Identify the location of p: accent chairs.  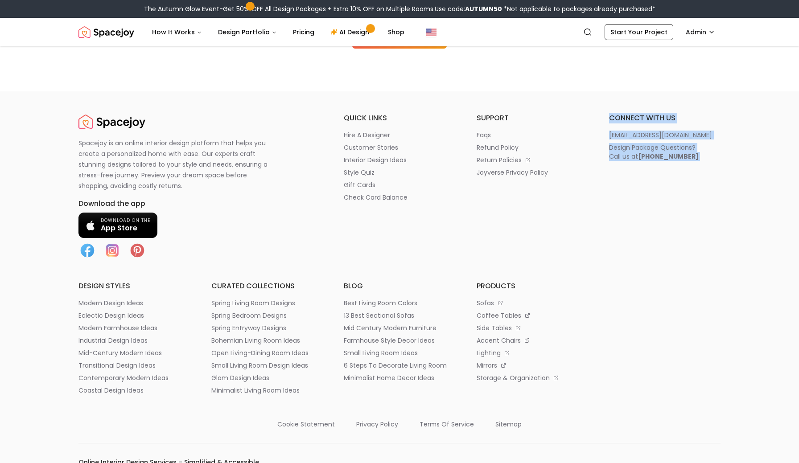
(498, 341).